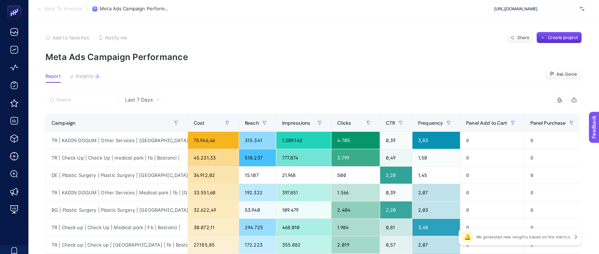  What do you see at coordinates (296, 123) in the screenshot?
I see `span: Impressions` at bounding box center [296, 123].